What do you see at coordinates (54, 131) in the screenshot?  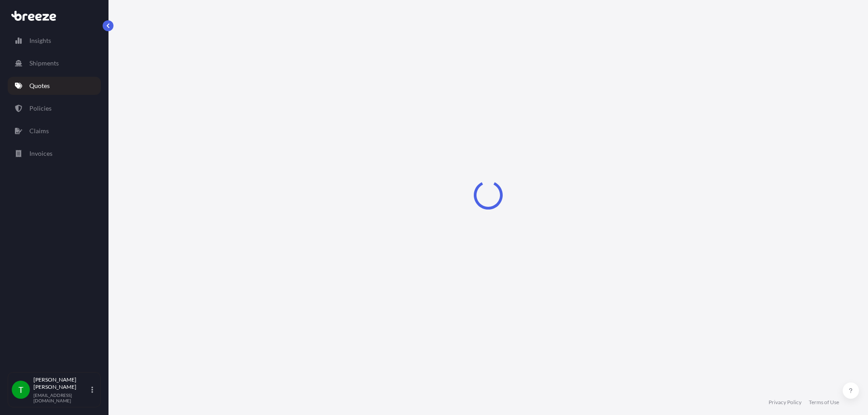 I see `a: Claims` at bounding box center [54, 131].